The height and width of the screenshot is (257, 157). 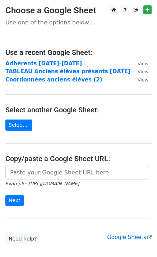 I want to click on h4: Select another Google Sheet:, so click(x=78, y=110).